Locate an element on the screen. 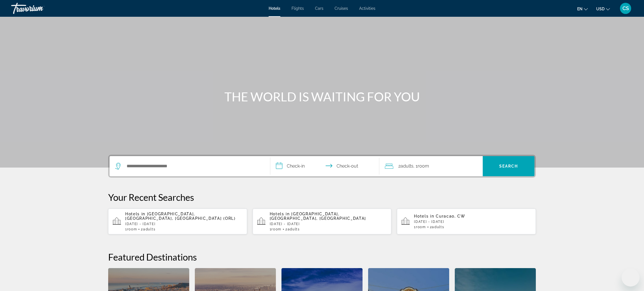  span: en is located at coordinates (580, 9).